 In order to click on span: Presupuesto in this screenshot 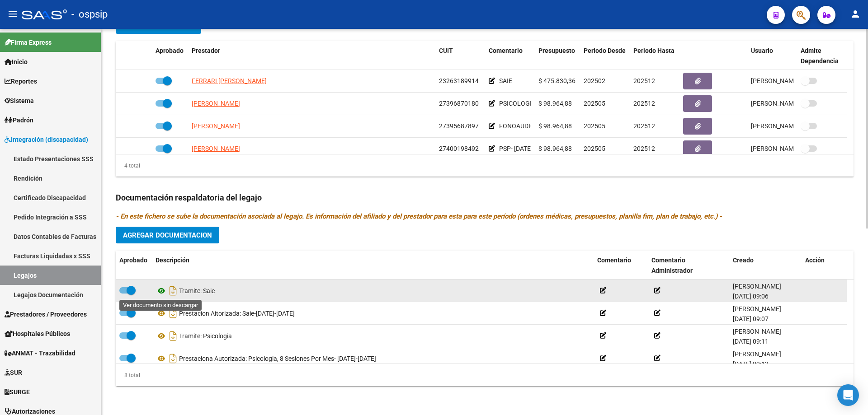, I will do `click(556, 51)`.